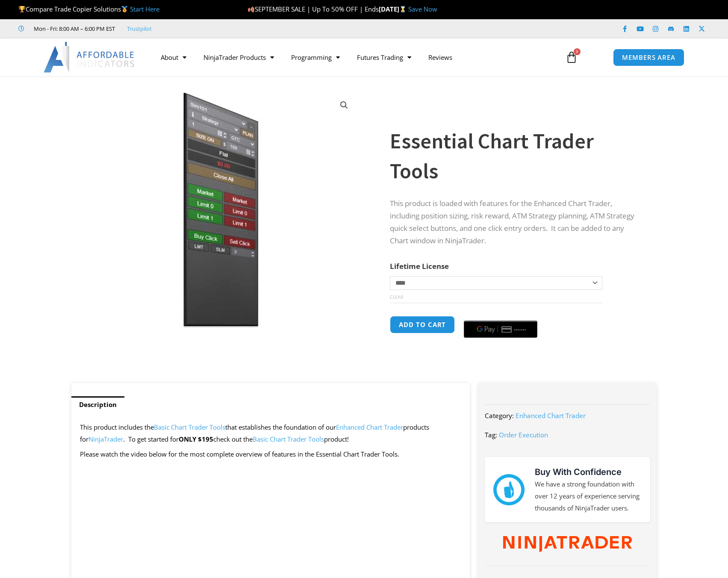 The height and width of the screenshot is (578, 728). I want to click on span: check out the product!, so click(281, 439).